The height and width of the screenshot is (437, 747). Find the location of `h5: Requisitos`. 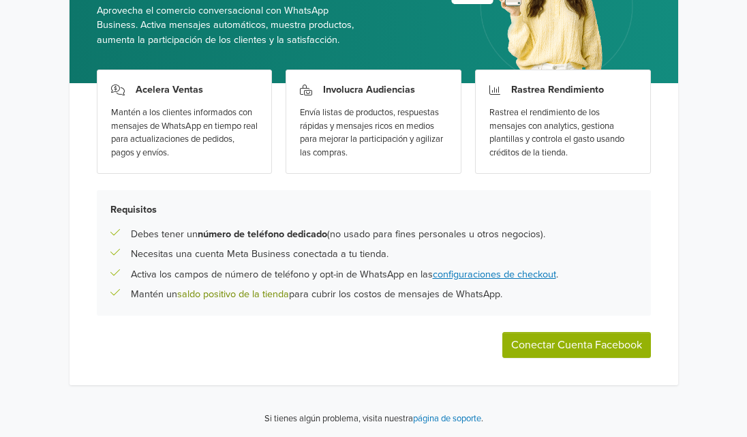

h5: Requisitos is located at coordinates (374, 209).